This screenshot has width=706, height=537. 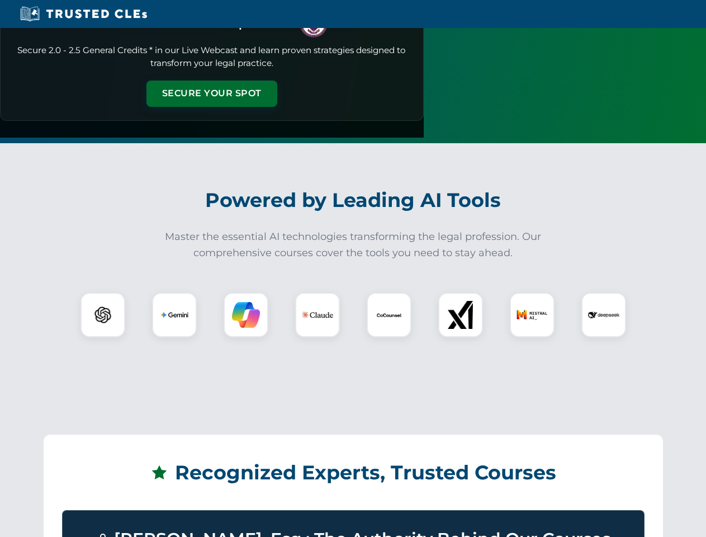 I want to click on div: Copilot, so click(x=246, y=315).